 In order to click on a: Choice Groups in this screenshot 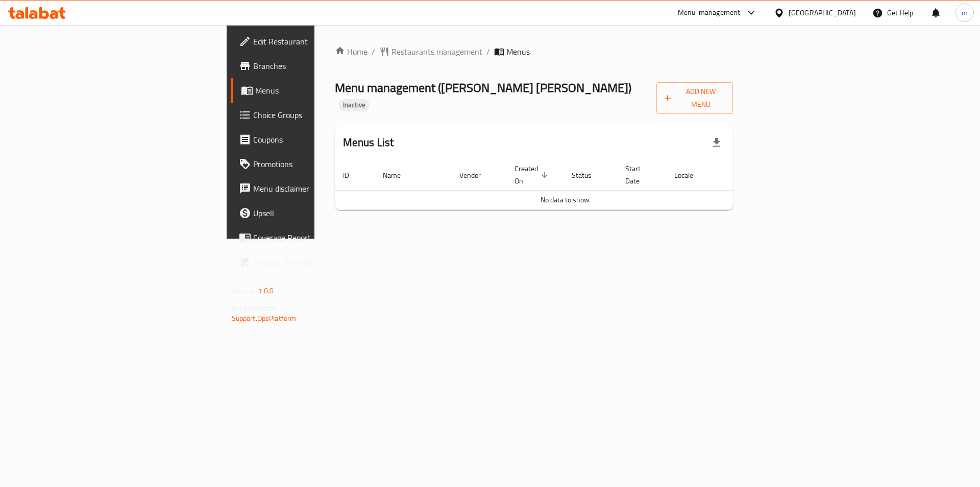, I will do `click(310, 115)`.